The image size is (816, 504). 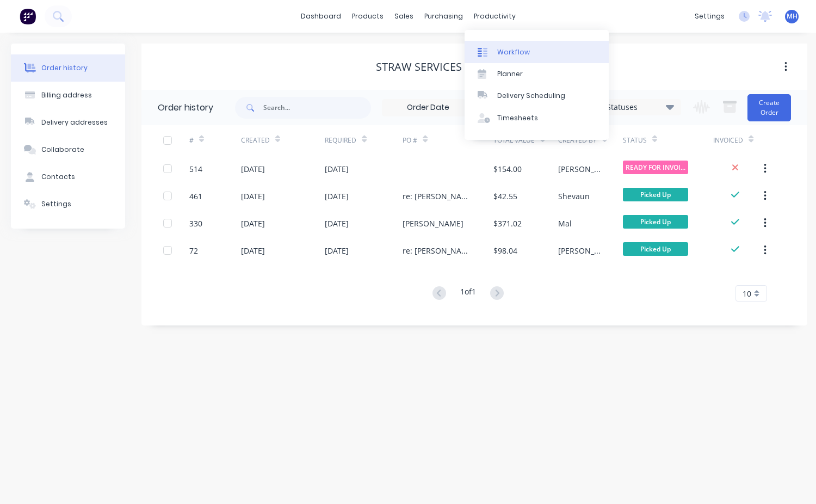 What do you see at coordinates (75, 122) in the screenshot?
I see `div: Delivery addresses` at bounding box center [75, 122].